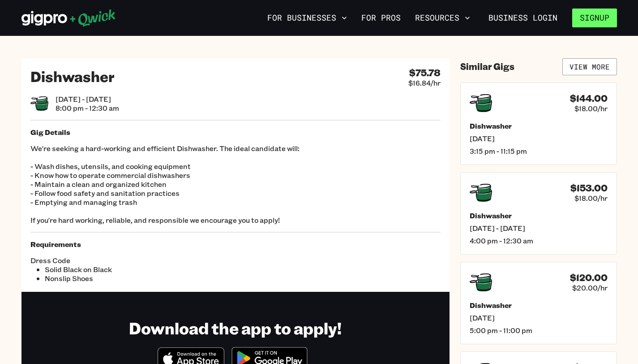 Image resolution: width=638 pixels, height=364 pixels. Describe the element at coordinates (140, 278) in the screenshot. I see `li: Nonslip Shoes` at that location.